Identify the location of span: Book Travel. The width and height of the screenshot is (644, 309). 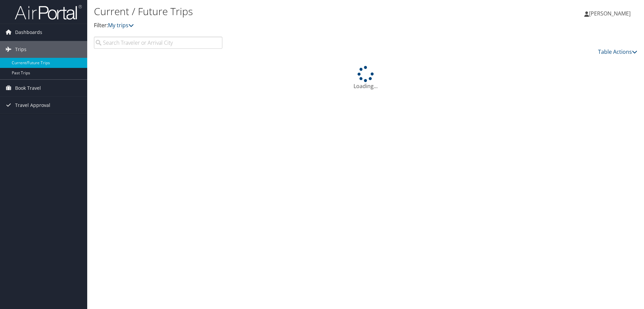
(28, 88).